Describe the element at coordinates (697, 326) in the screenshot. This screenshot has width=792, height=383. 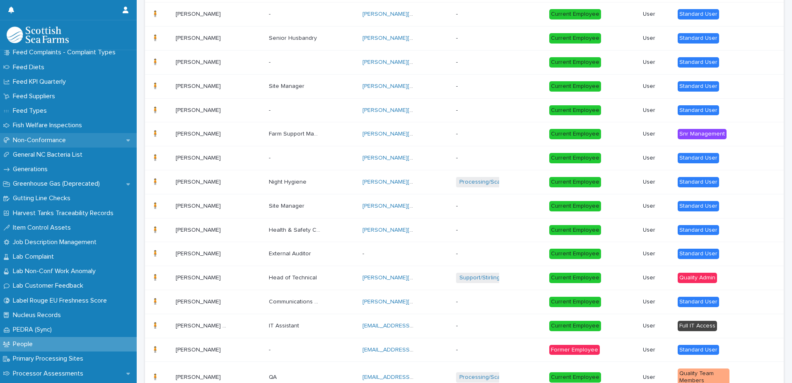
I see `div: Full IT Access` at that location.